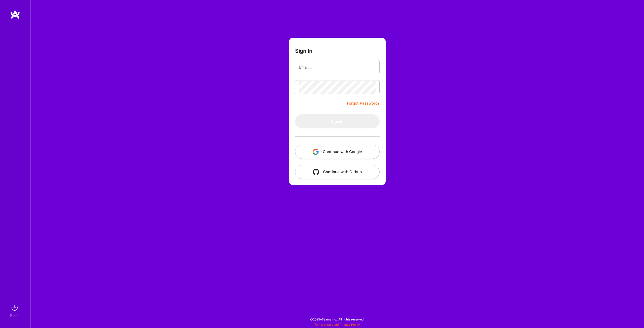 This screenshot has width=644, height=328. Describe the element at coordinates (303, 51) in the screenshot. I see `h3: Sign In` at that location.